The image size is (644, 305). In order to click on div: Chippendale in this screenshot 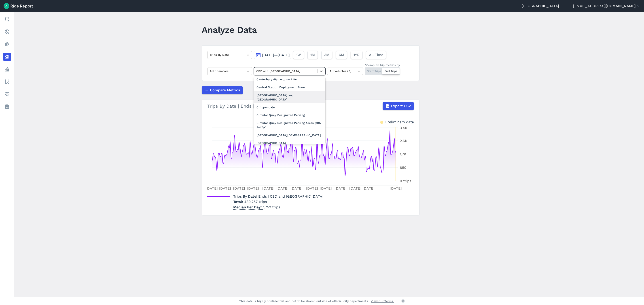, I will do `click(289, 107)`.